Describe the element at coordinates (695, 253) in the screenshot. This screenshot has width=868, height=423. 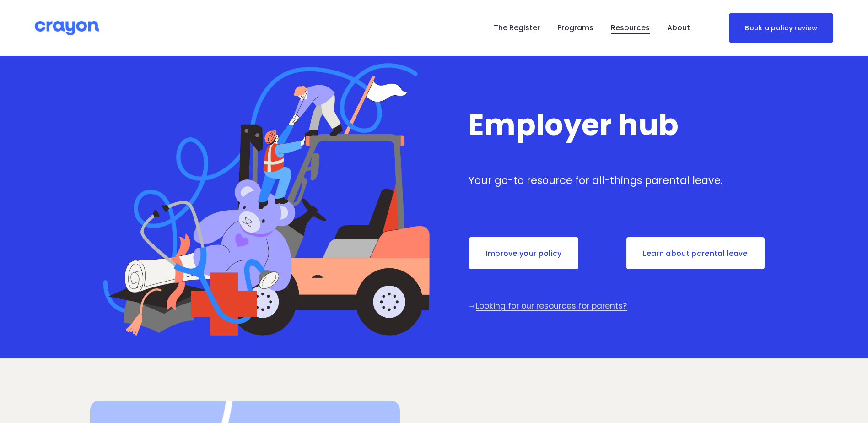
I see `a: Learn about parental leave` at that location.